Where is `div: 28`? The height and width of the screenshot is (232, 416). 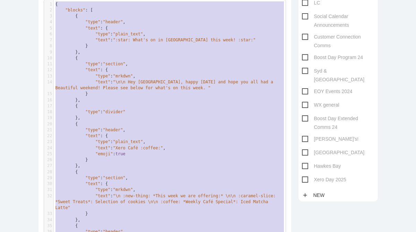 div: 28 is located at coordinates (49, 172).